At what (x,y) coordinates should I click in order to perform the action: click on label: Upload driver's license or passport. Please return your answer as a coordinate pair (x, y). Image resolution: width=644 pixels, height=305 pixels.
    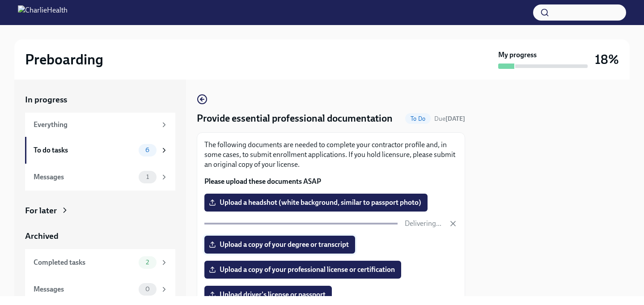
    Looking at the image, I should click on (268, 294).